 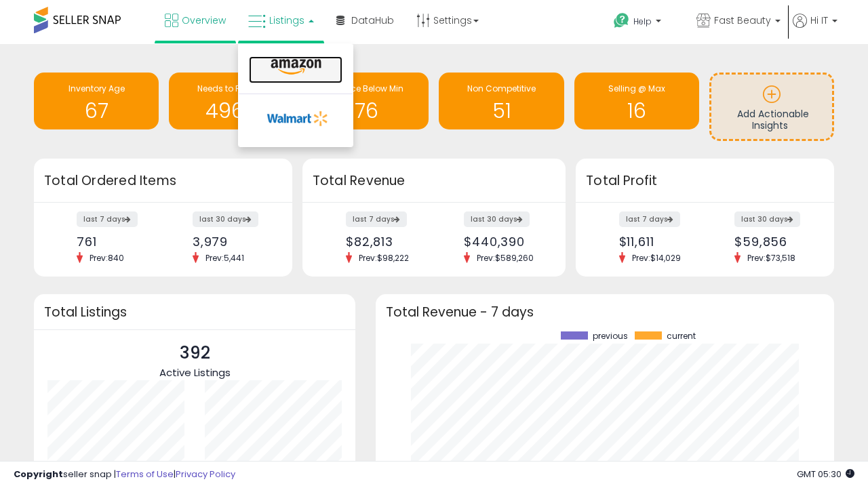 What do you see at coordinates (643, 23) in the screenshot?
I see `a: Help` at bounding box center [643, 23].